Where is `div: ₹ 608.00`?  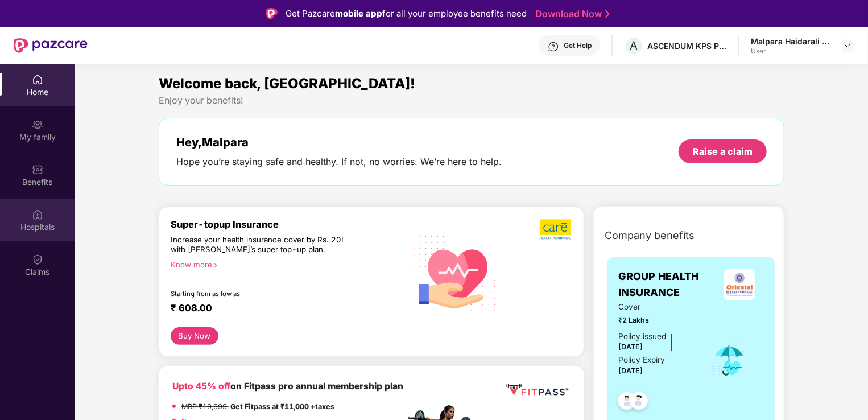 div: ₹ 608.00 is located at coordinates (282, 309).